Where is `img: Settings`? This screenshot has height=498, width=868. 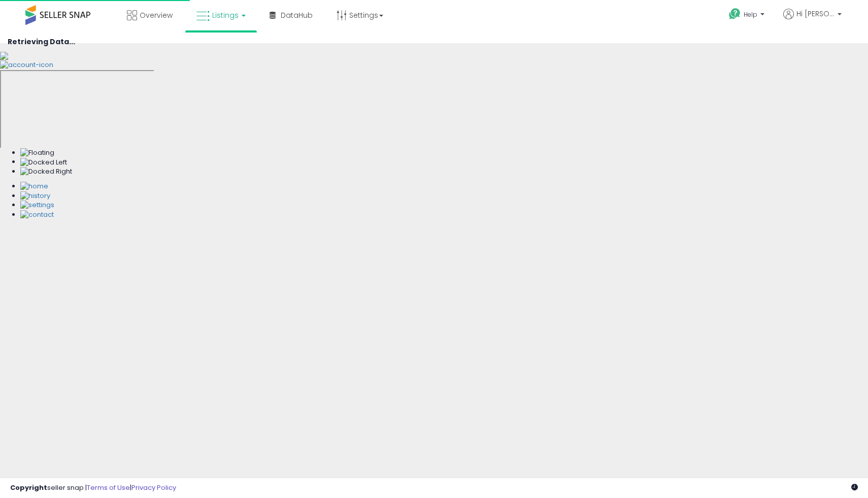
img: Settings is located at coordinates (37, 205).